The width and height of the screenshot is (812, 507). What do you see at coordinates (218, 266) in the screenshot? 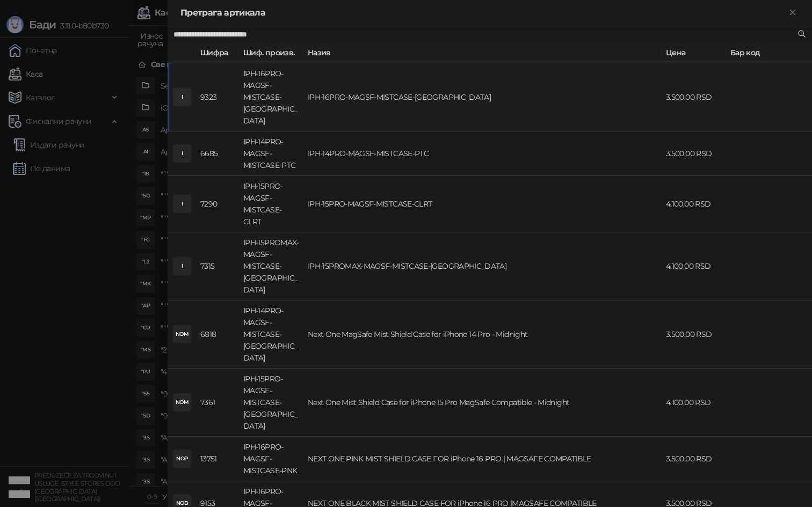
I see `td: 7315` at bounding box center [218, 266].